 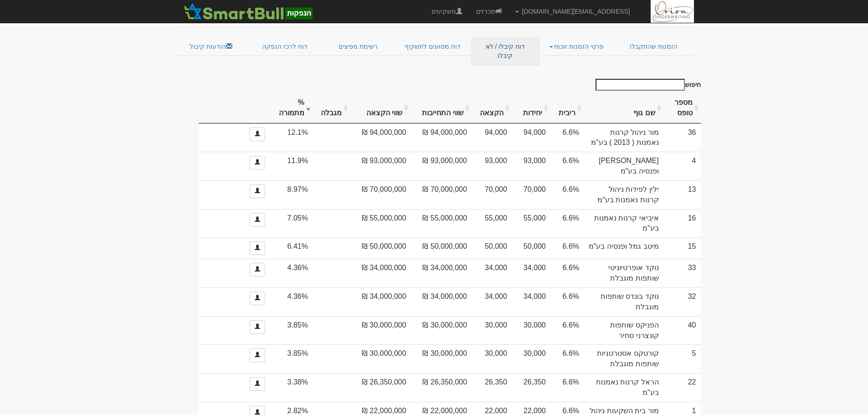 What do you see at coordinates (505, 51) in the screenshot?
I see `a: דוח קיבלו / לא קיבלו` at bounding box center [505, 51].